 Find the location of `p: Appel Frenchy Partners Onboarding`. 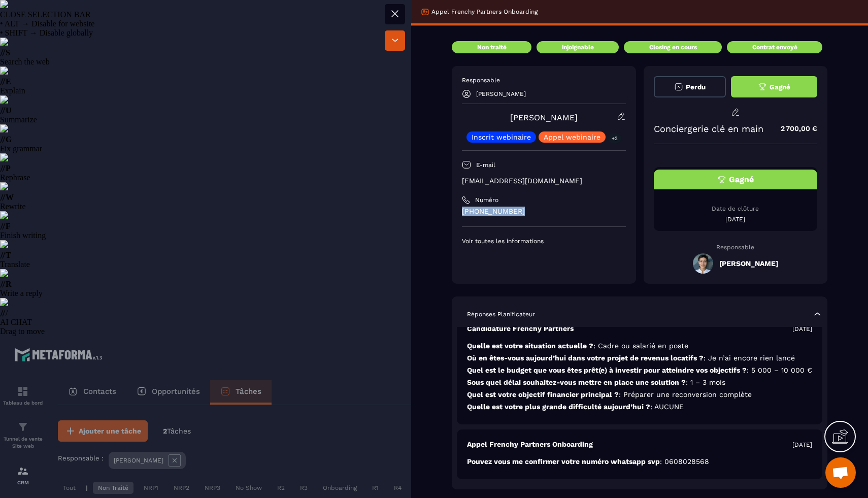

p: Appel Frenchy Partners Onboarding is located at coordinates (530, 444).